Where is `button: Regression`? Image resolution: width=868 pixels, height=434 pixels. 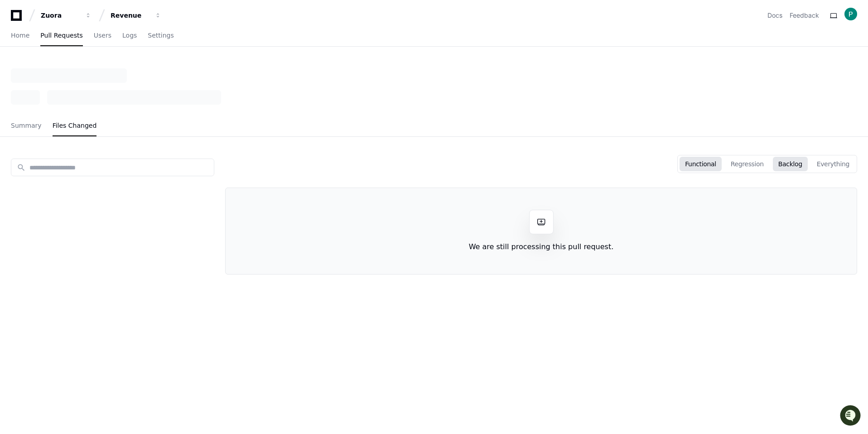
button: Regression is located at coordinates (747, 164).